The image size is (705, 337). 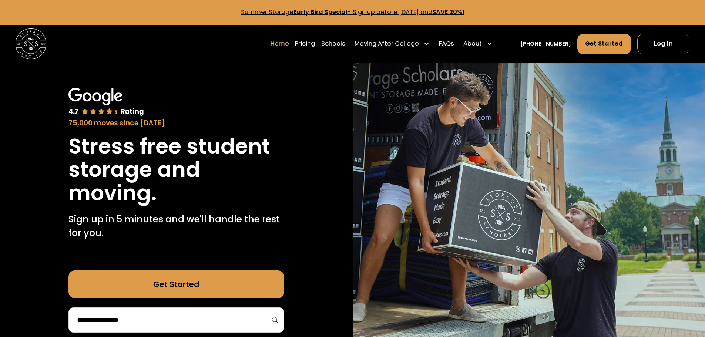 What do you see at coordinates (321, 12) in the screenshot?
I see `strong: Early Bird Special` at bounding box center [321, 12].